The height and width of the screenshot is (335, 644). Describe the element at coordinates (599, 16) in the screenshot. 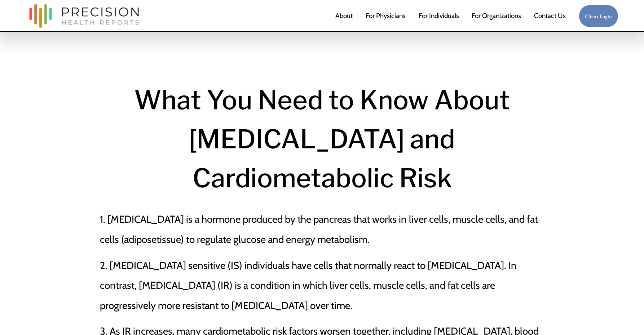

I see `a: Client Login` at that location.